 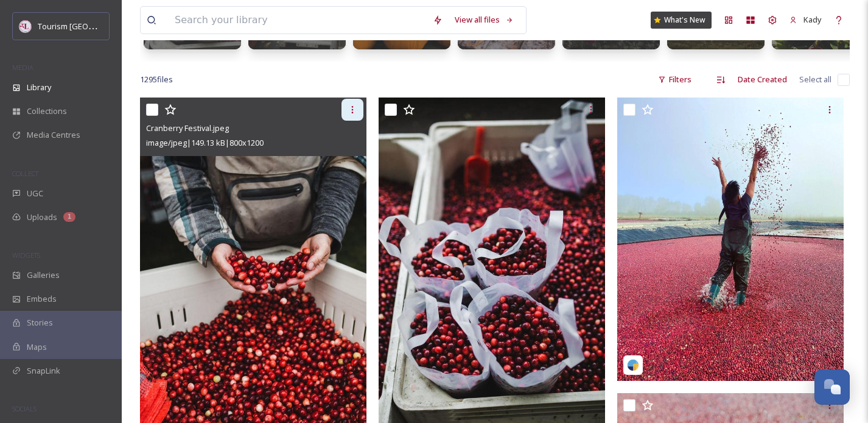 What do you see at coordinates (42, 217) in the screenshot?
I see `span: Uploads` at bounding box center [42, 217].